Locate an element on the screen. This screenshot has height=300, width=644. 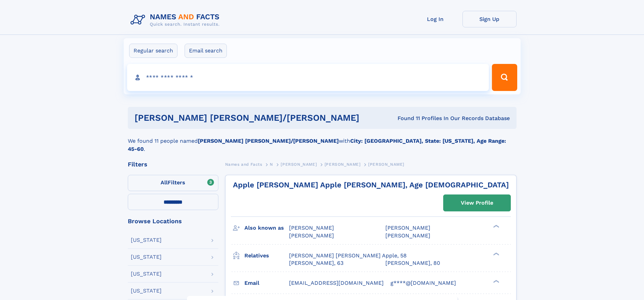
h3: Relatives is located at coordinates (266, 256).